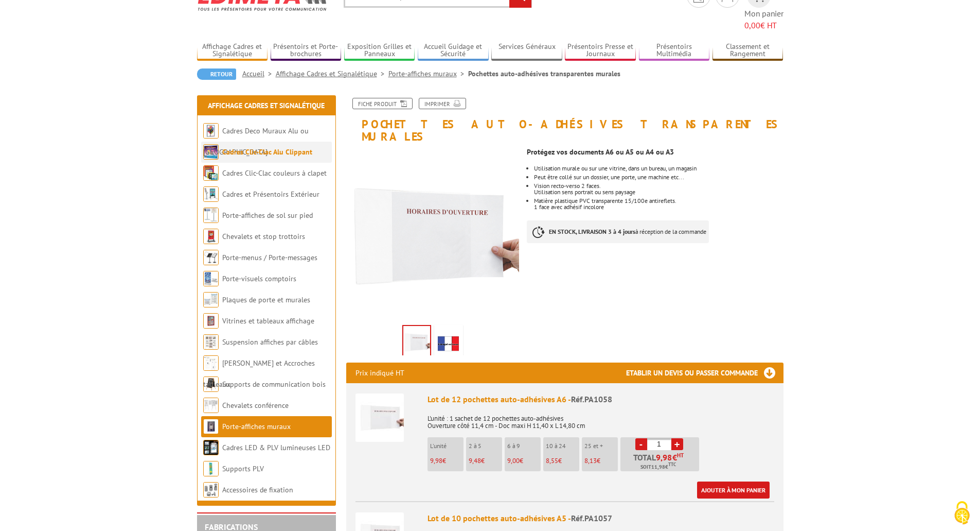  Describe the element at coordinates (217, 74) in the screenshot. I see `a: Retour` at that location.